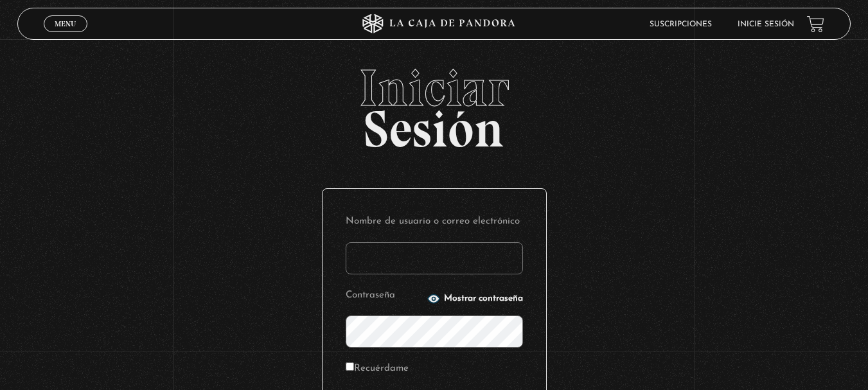  What do you see at coordinates (65, 24) in the screenshot?
I see `span: Menu` at bounding box center [65, 24].